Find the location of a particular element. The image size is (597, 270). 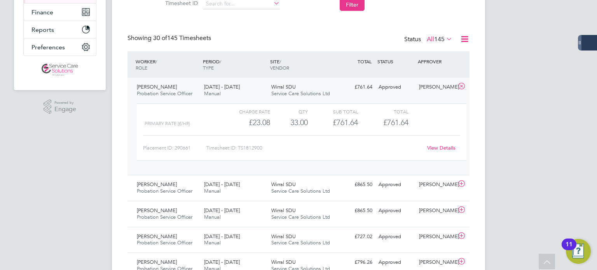

div: 33.00 is located at coordinates (289, 122).